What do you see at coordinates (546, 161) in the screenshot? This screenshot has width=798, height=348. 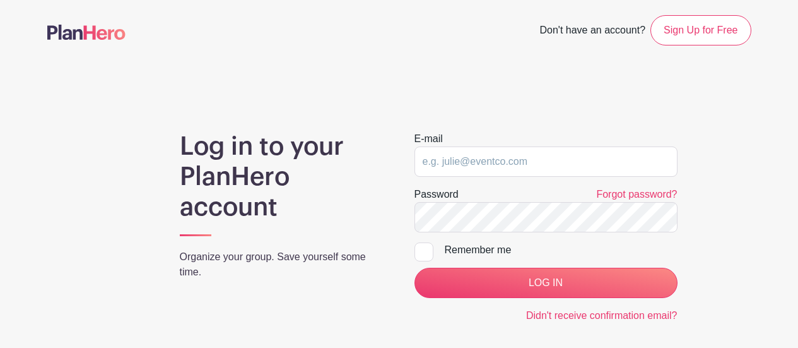 I see `input: e.g. julie@eventco.com` at bounding box center [546, 161].